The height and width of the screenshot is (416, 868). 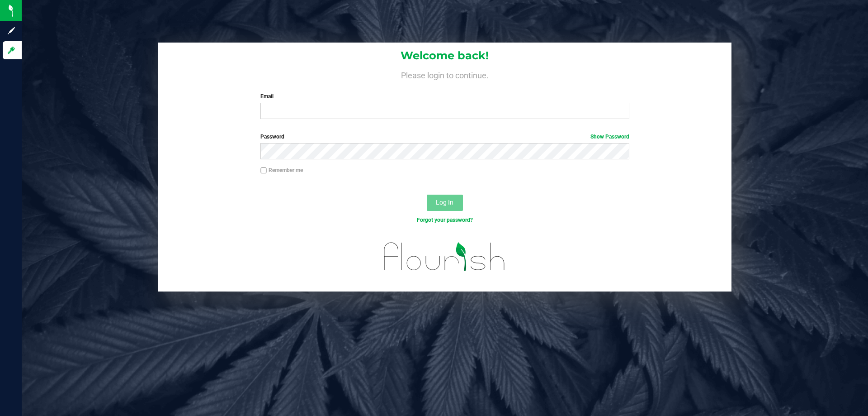 What do you see at coordinates (12, 30) in the screenshot?
I see `inline-svg: Sign up` at bounding box center [12, 30].